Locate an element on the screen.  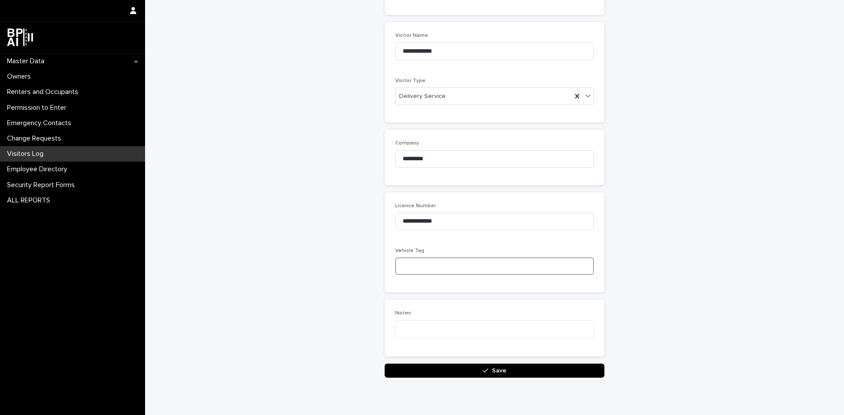
button: Save is located at coordinates (494, 371).